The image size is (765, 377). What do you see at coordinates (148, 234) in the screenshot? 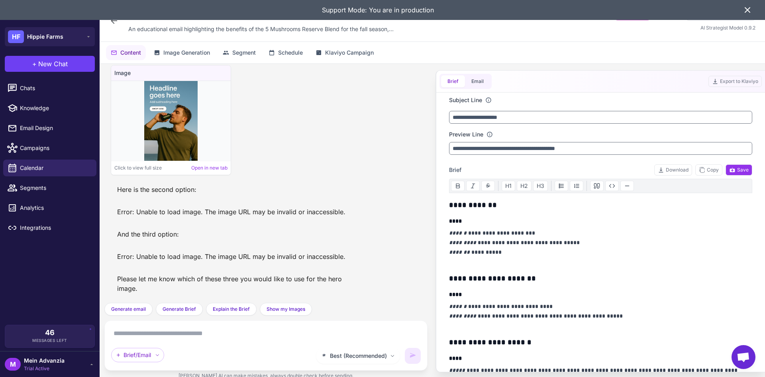
I see `div: And the third option:` at bounding box center [148, 234].